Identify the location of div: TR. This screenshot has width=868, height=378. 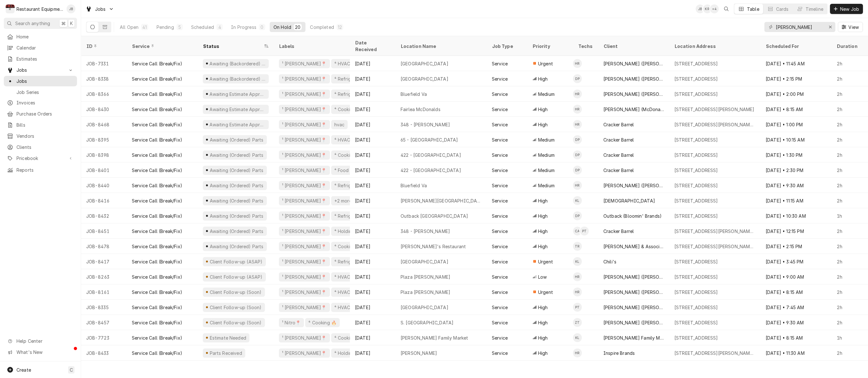
(577, 246).